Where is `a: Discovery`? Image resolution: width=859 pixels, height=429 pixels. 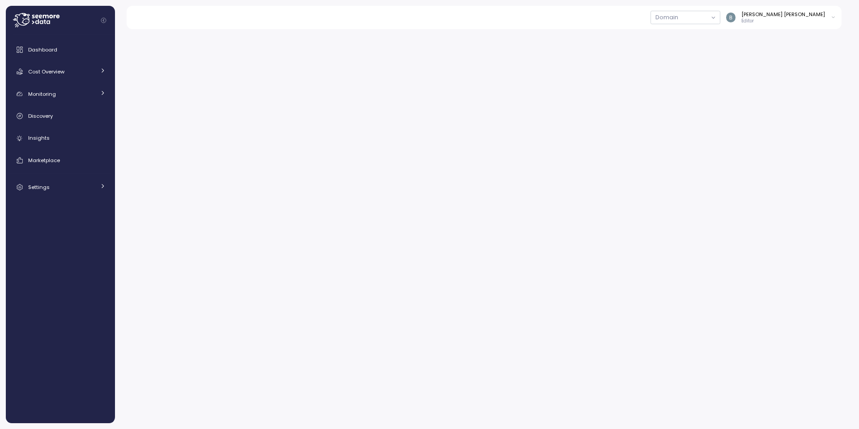
a: Discovery is located at coordinates (60, 116).